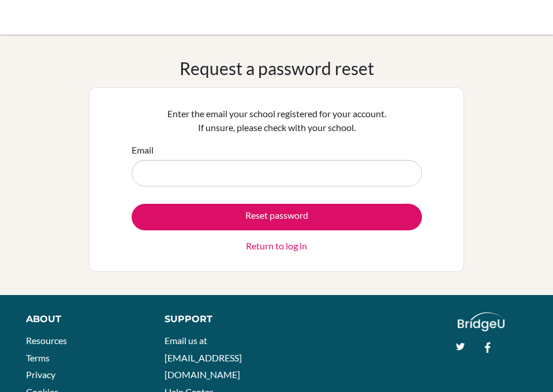 Image resolution: width=553 pixels, height=392 pixels. Describe the element at coordinates (41, 374) in the screenshot. I see `a: Privacy` at that location.